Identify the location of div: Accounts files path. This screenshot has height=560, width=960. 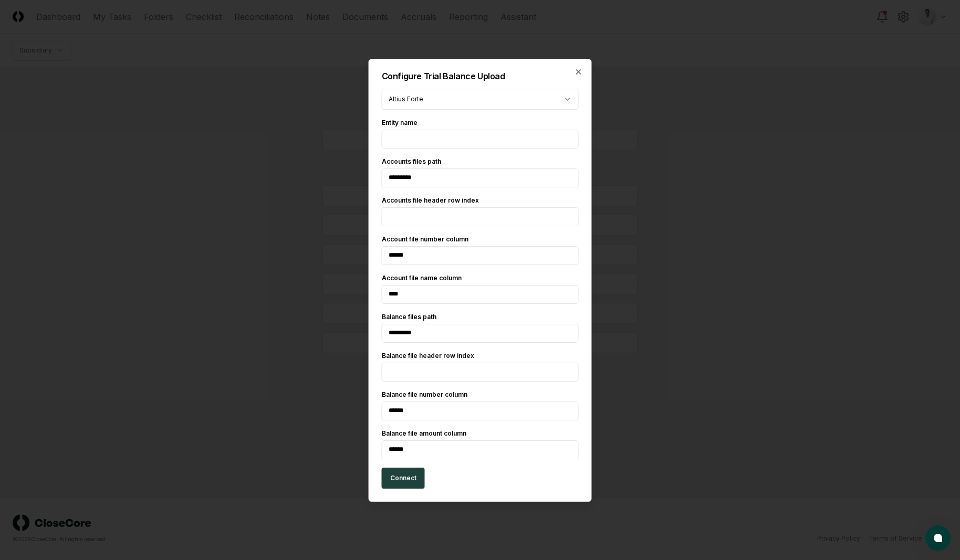
(480, 161).